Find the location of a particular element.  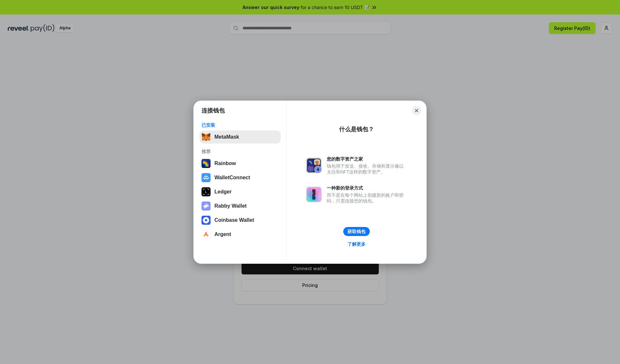

div: 钱包用于发送、接收、存储和显示像以太坊和NFT这样的数字资产。 is located at coordinates (367, 169).